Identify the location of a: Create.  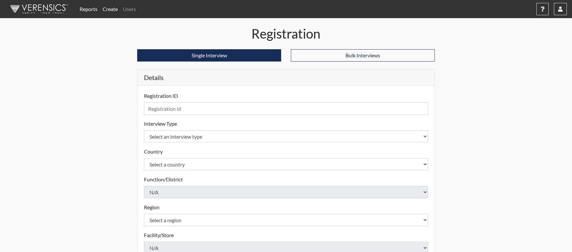
(110, 9).